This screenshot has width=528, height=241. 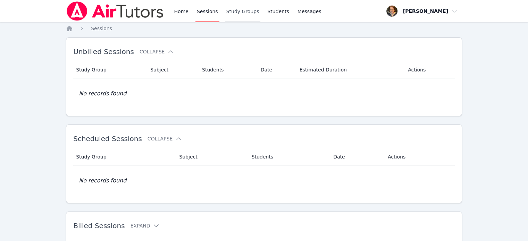 What do you see at coordinates (103, 52) in the screenshot?
I see `span: Unbilled Sessions` at bounding box center [103, 52].